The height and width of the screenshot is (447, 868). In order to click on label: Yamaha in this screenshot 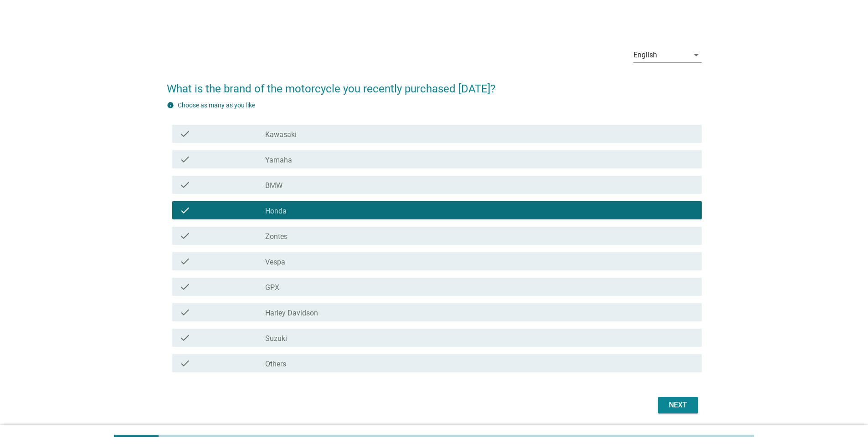, I will do `click(279, 160)`.